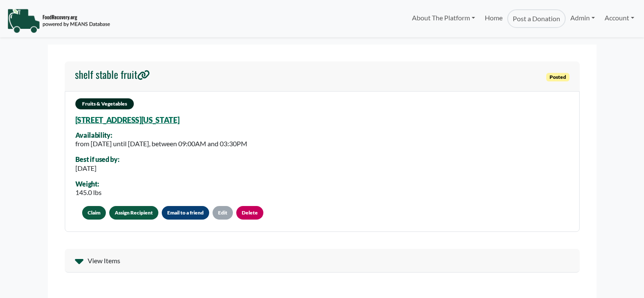 The image size is (644, 298). What do you see at coordinates (134, 213) in the screenshot?
I see `a: Assign Recipient` at bounding box center [134, 213].